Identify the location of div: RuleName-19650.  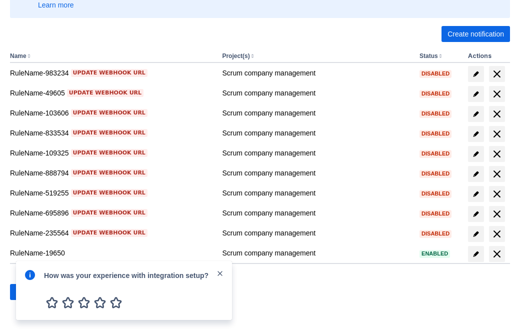
(112, 253).